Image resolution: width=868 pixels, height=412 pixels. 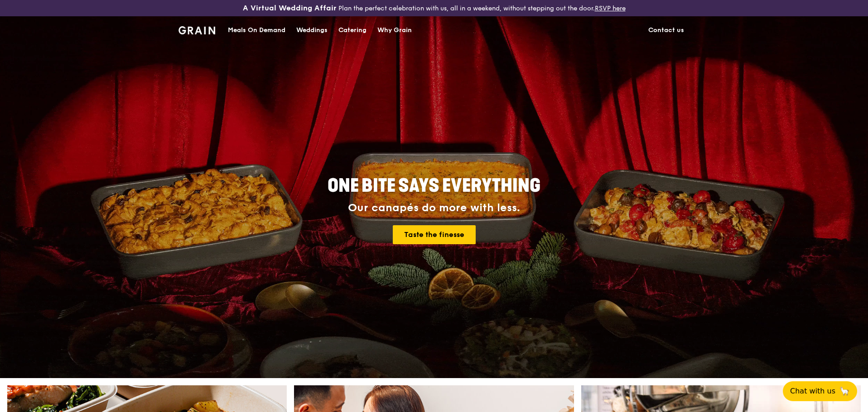 What do you see at coordinates (196, 30) in the screenshot?
I see `img: Grain` at bounding box center [196, 30].